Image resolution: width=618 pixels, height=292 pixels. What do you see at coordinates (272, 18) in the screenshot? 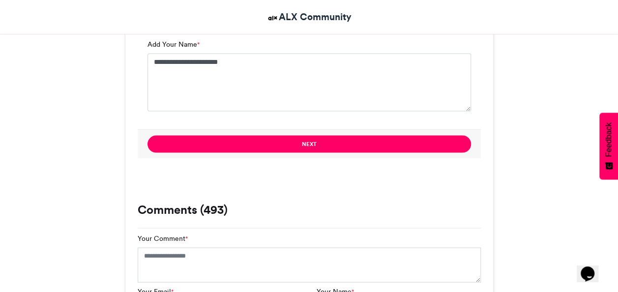
I see `img: ALX Community` at bounding box center [272, 18].